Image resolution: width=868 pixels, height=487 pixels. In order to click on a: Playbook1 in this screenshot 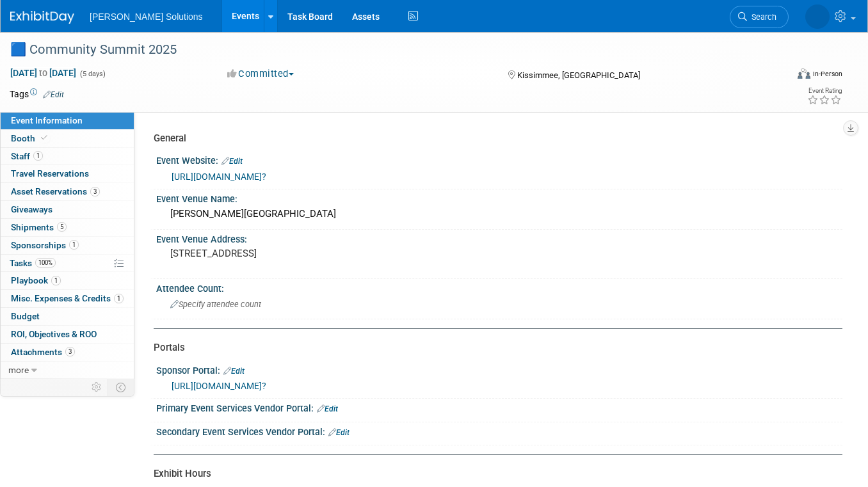, I will do `click(67, 280)`.